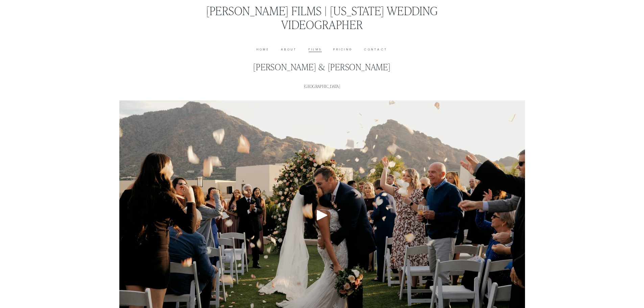 The width and height of the screenshot is (644, 308). I want to click on a: Films, so click(315, 50).